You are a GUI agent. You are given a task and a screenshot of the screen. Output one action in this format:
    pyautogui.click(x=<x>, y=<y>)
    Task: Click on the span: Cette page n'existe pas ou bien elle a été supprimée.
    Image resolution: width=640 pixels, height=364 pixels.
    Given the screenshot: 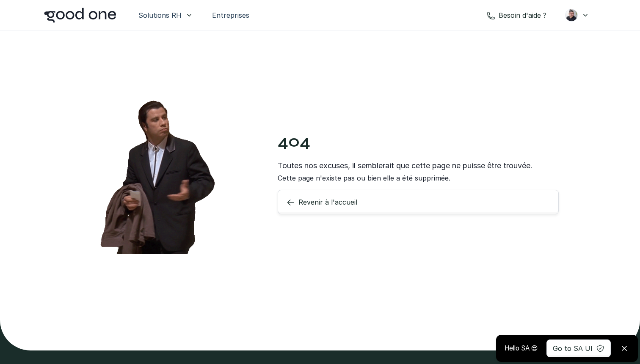 What is the action you would take?
    pyautogui.click(x=418, y=178)
    